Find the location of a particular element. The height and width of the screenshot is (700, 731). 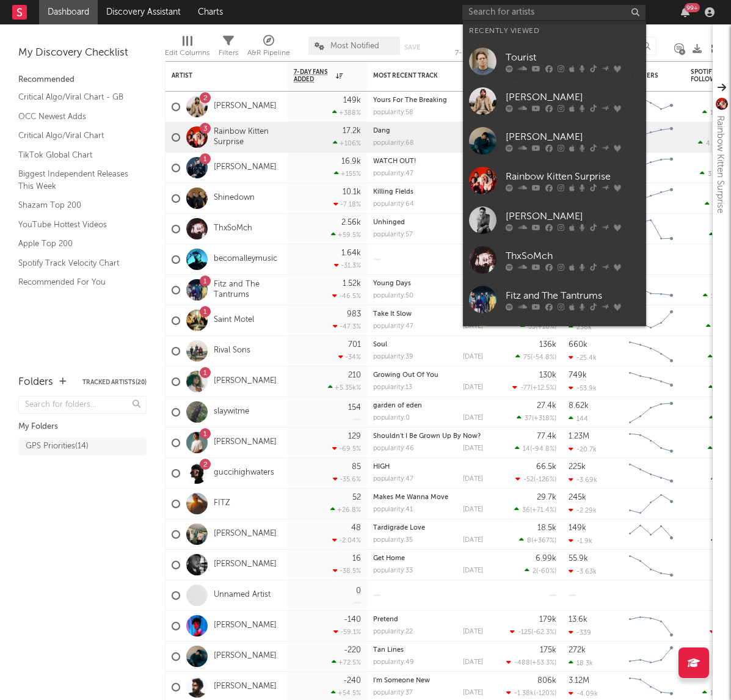

div: 85 is located at coordinates (356, 466).